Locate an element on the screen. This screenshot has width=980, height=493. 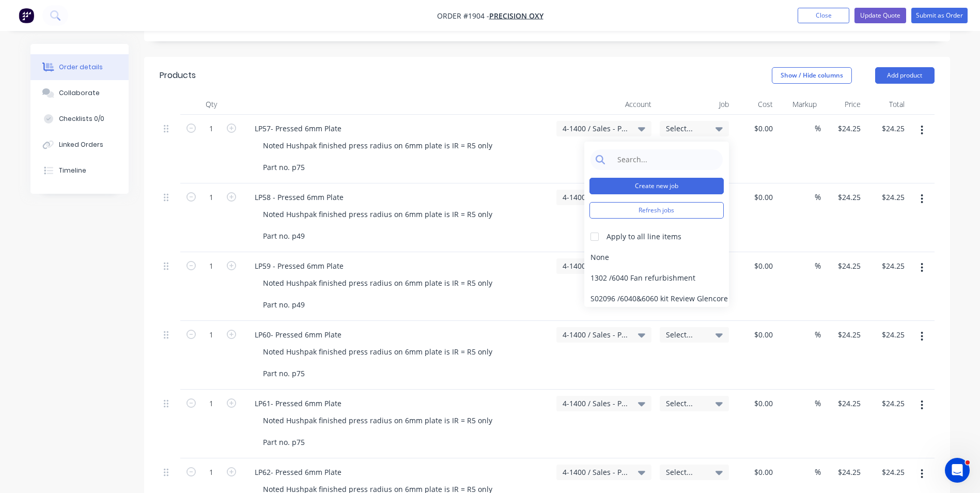
input: Search... is located at coordinates (665, 160).